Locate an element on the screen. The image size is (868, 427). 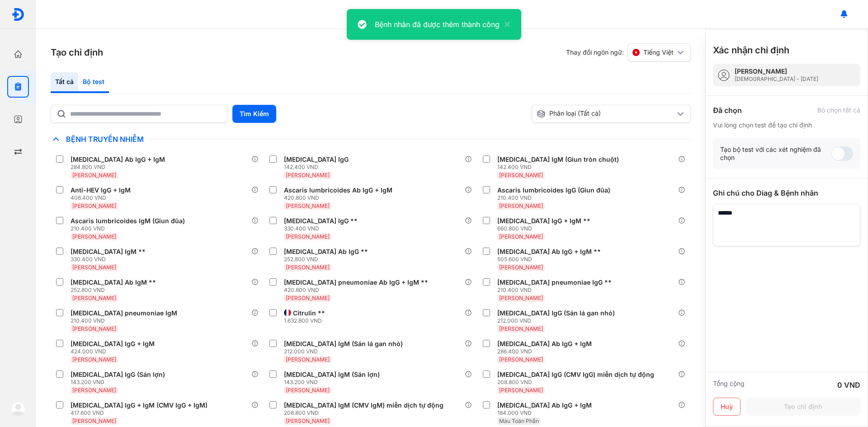
div: Anti-HEV IgG + IgM is located at coordinates (100, 190).